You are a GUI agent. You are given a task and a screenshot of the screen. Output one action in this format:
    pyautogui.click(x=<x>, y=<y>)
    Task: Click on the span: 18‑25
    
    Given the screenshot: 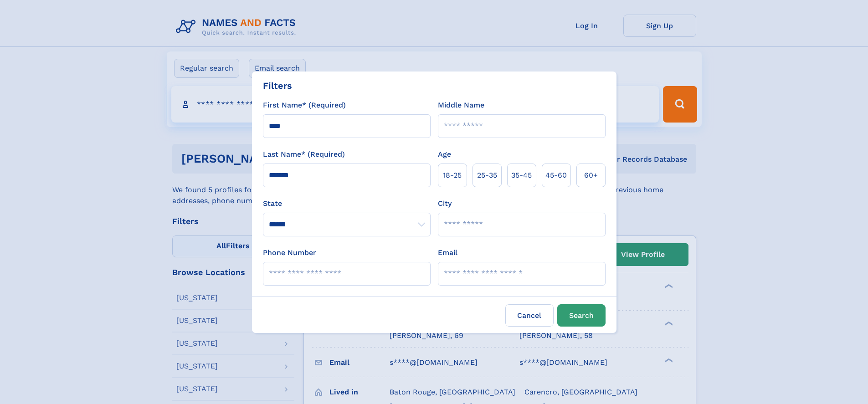 What is the action you would take?
    pyautogui.click(x=452, y=175)
    